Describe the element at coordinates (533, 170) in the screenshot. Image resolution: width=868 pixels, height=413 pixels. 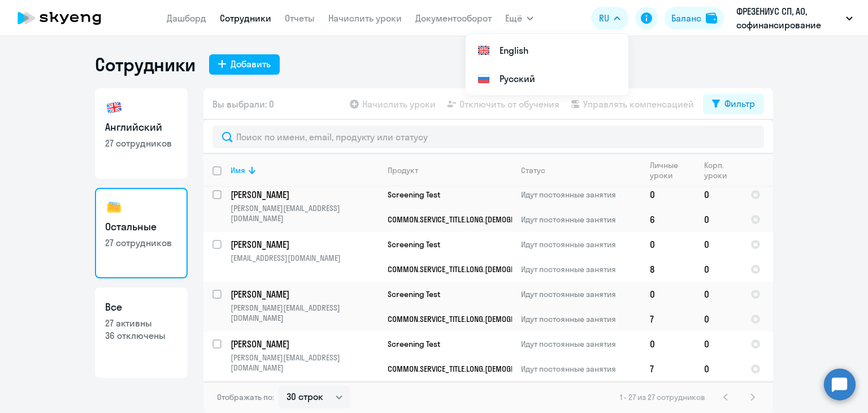
I see `div: Статус` at that location.